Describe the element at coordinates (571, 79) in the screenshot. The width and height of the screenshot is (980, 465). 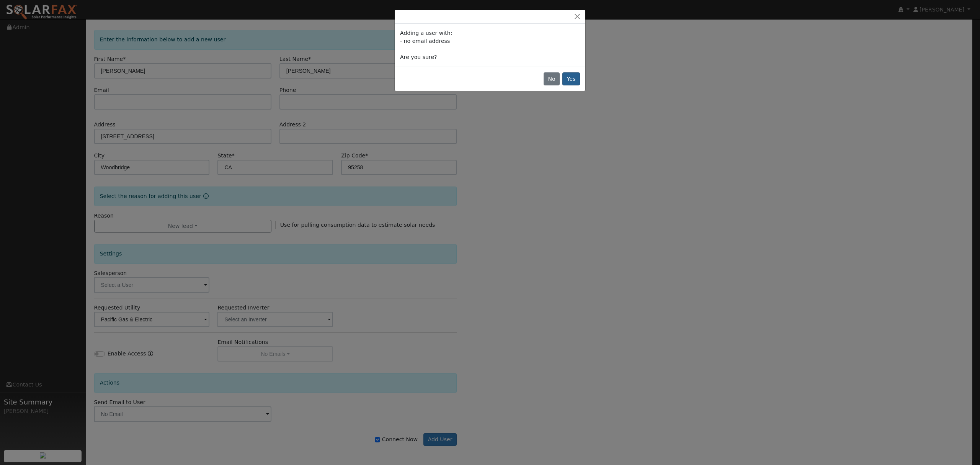
I see `button: Yes` at that location.